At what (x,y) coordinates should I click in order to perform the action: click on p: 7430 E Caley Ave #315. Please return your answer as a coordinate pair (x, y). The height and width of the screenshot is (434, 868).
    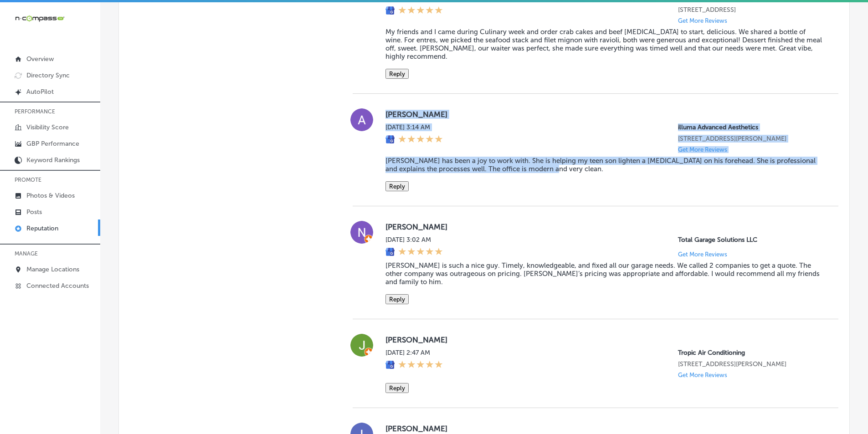
    Looking at the image, I should click on (751, 139).